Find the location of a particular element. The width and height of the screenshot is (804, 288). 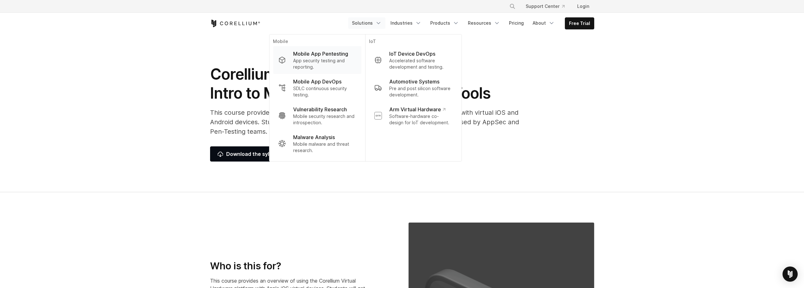

p: IoT Device DevOps is located at coordinates (412, 54).